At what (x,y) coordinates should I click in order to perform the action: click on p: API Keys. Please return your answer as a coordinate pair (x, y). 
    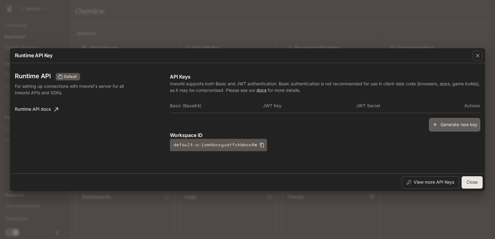
    Looking at the image, I should click on (325, 77).